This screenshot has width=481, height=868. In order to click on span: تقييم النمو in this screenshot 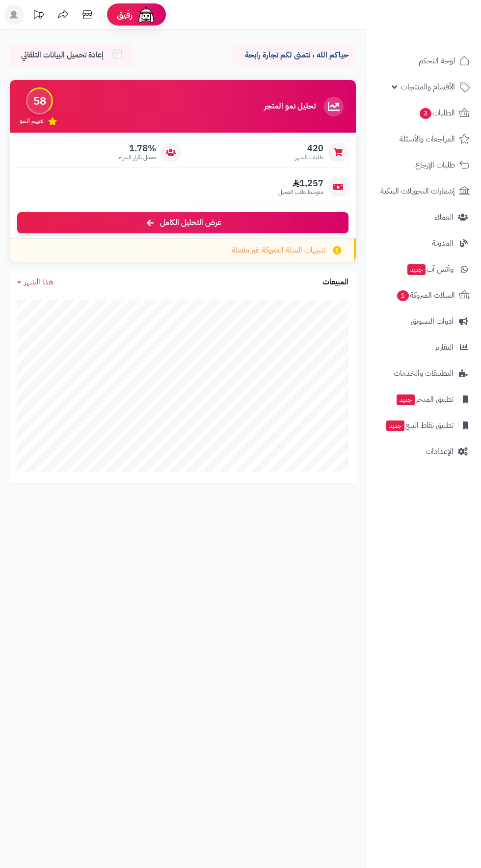, I will do `click(31, 121)`.